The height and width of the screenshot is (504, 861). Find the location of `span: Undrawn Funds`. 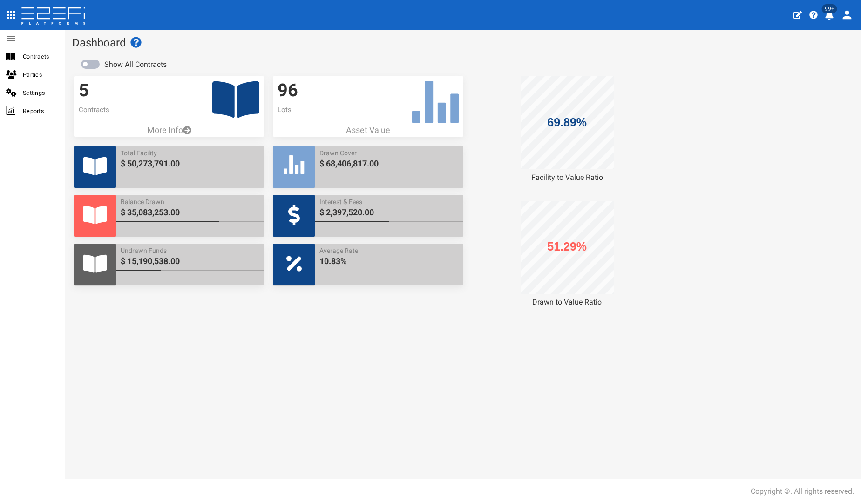

span: Undrawn Funds is located at coordinates (190, 251).